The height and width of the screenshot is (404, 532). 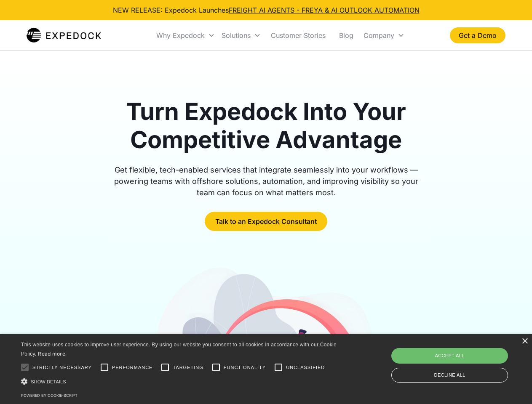 What do you see at coordinates (298, 35) in the screenshot?
I see `a: Customer Stories` at bounding box center [298, 35].